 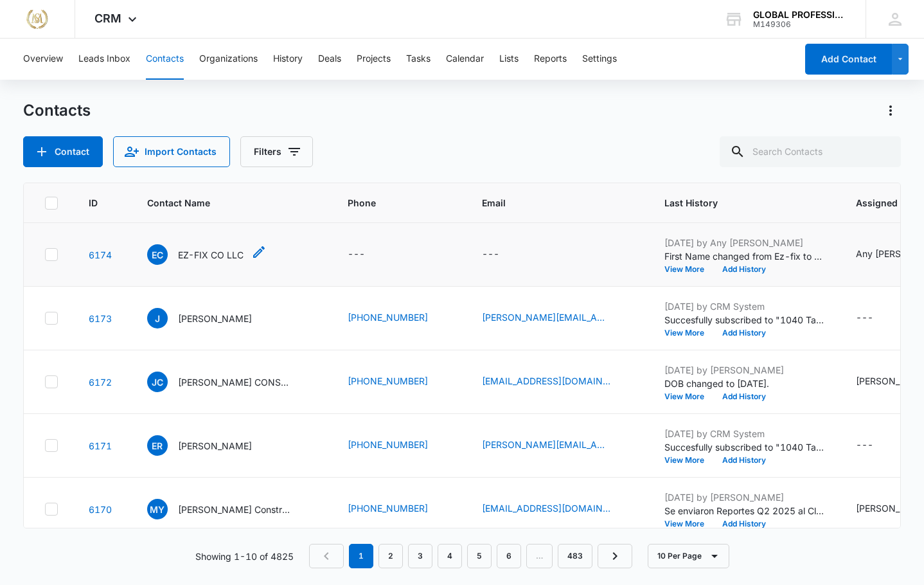 What do you see at coordinates (800, 15) in the screenshot?
I see `div: account name` at bounding box center [800, 15].